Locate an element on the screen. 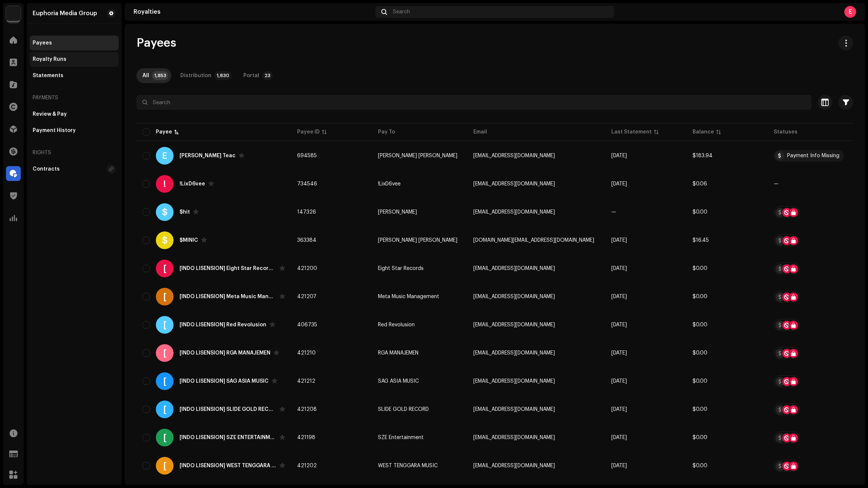 The height and width of the screenshot is (488, 868). span: Red Revolusion is located at coordinates (396, 325).